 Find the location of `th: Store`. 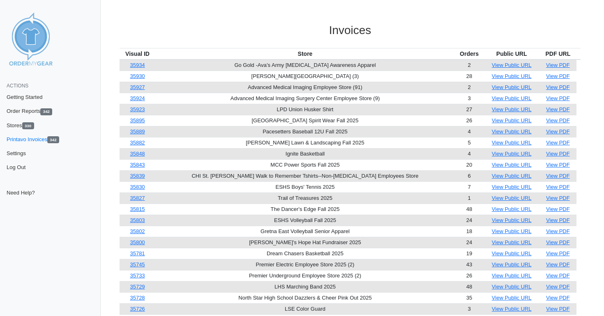

th: Store is located at coordinates (305, 54).